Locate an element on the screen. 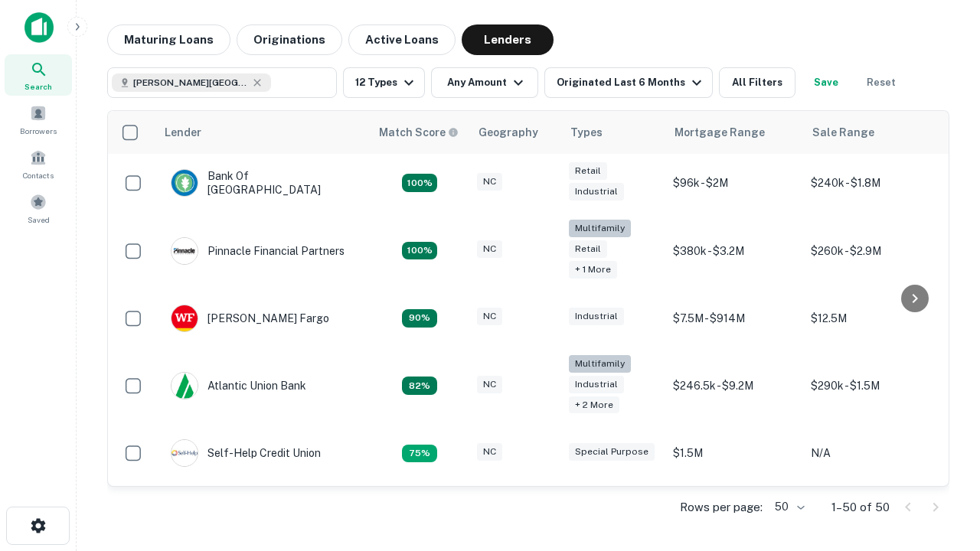 The height and width of the screenshot is (551, 980). div: Contacts is located at coordinates (38, 164).